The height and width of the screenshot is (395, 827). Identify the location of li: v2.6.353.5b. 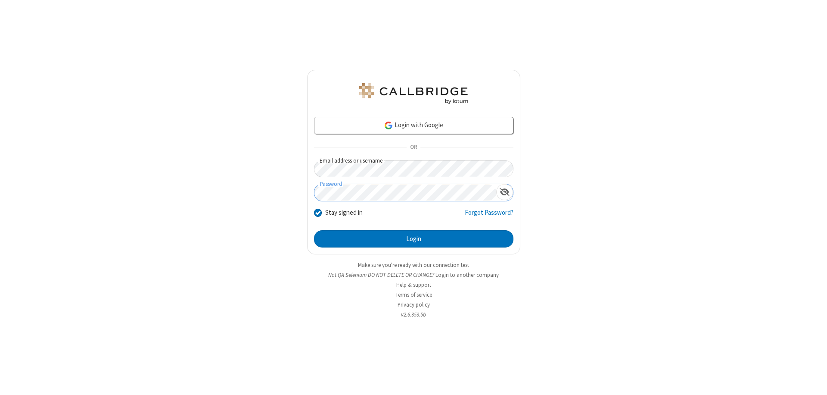
(414, 314).